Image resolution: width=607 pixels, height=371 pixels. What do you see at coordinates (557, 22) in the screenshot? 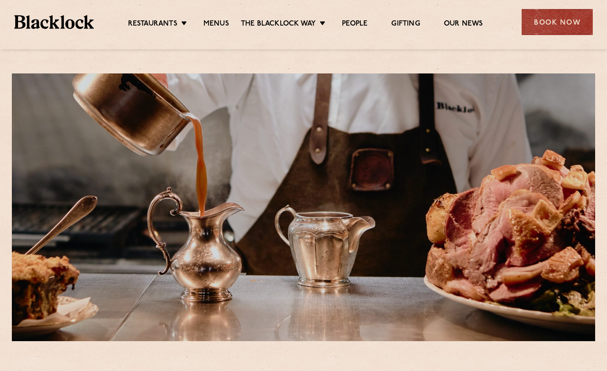
I see `div: Book Now` at bounding box center [557, 22].